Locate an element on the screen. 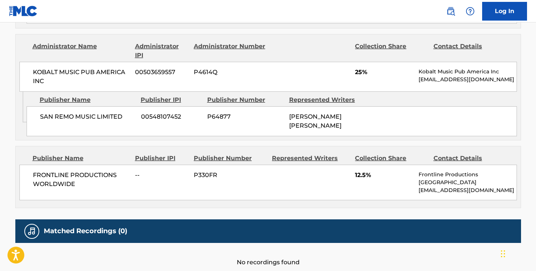  div: Administrator Name is located at coordinates (81, 51).